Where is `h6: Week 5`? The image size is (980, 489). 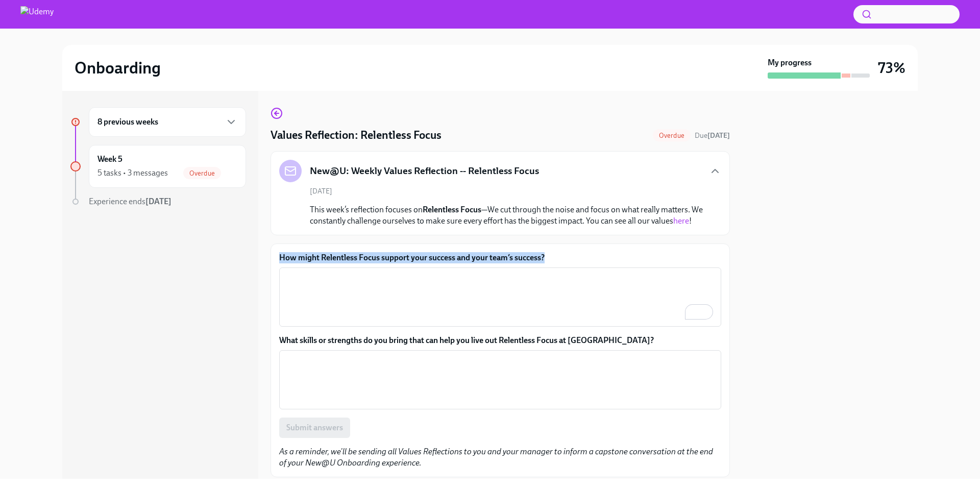
h6: Week 5 is located at coordinates (109, 159).